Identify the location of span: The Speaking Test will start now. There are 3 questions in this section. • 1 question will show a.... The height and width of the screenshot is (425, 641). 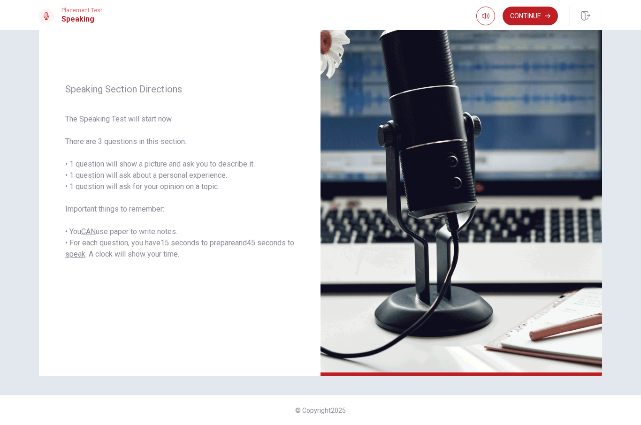
(180, 187).